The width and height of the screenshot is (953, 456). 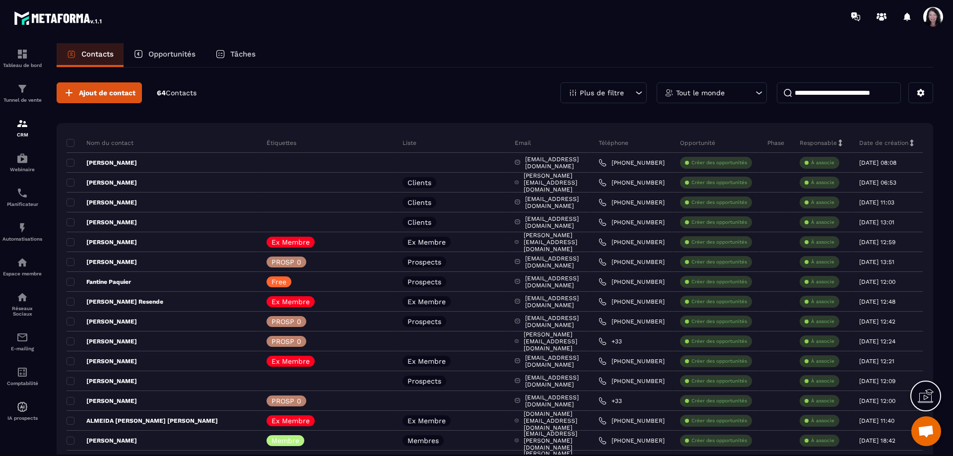 What do you see at coordinates (523, 143) in the screenshot?
I see `p: Email` at bounding box center [523, 143].